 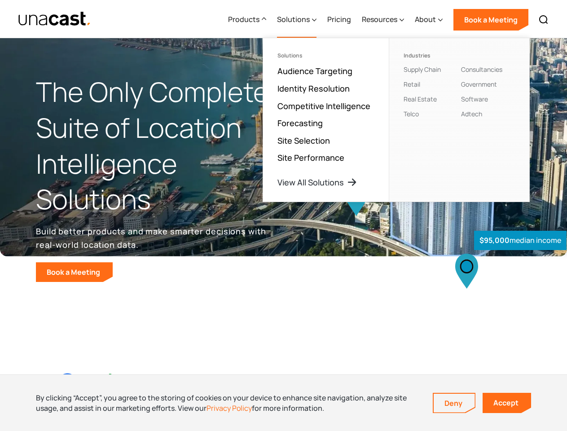 I want to click on a: home, so click(x=54, y=19).